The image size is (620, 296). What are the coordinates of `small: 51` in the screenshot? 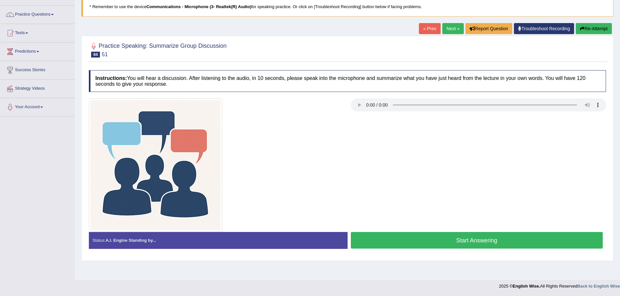 It's located at (104, 54).